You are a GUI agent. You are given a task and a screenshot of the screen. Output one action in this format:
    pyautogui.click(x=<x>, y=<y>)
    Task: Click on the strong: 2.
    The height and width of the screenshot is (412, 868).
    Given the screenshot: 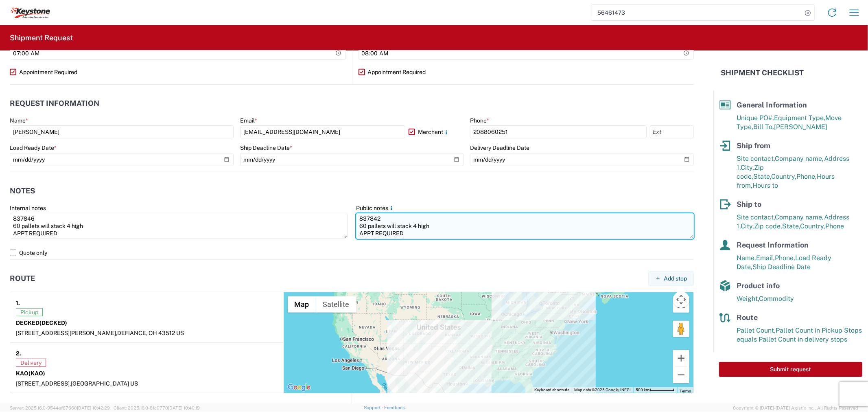 What is the action you would take?
    pyautogui.click(x=18, y=353)
    